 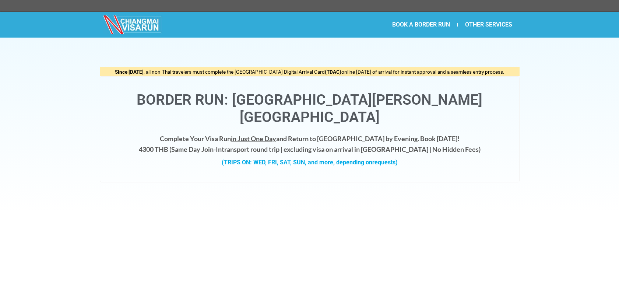 I want to click on strong: (TDAC), so click(x=333, y=72).